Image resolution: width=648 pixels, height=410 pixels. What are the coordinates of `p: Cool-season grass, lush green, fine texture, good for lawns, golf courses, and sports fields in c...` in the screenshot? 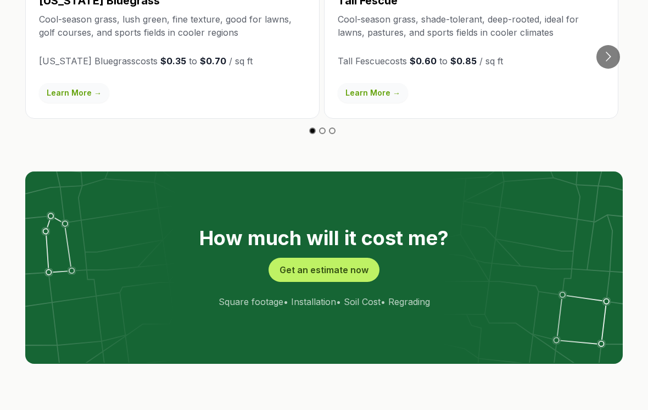 It's located at (172, 26).